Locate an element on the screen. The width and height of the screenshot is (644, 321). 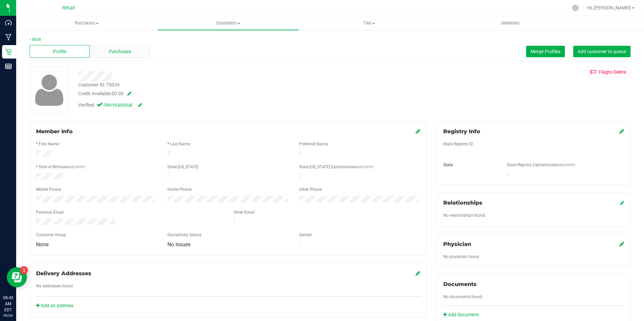
button: Merge Profiles is located at coordinates (545, 51).